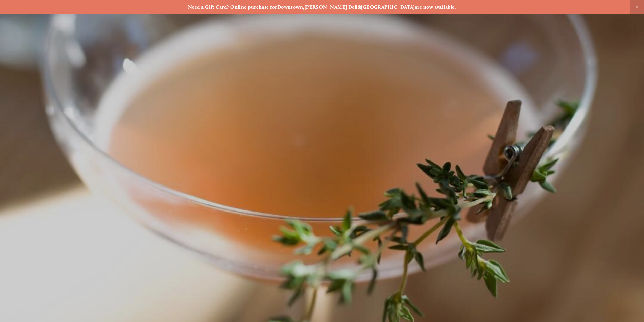 The width and height of the screenshot is (644, 322). Describe the element at coordinates (436, 7) in the screenshot. I see `strong: are now available.` at that location.